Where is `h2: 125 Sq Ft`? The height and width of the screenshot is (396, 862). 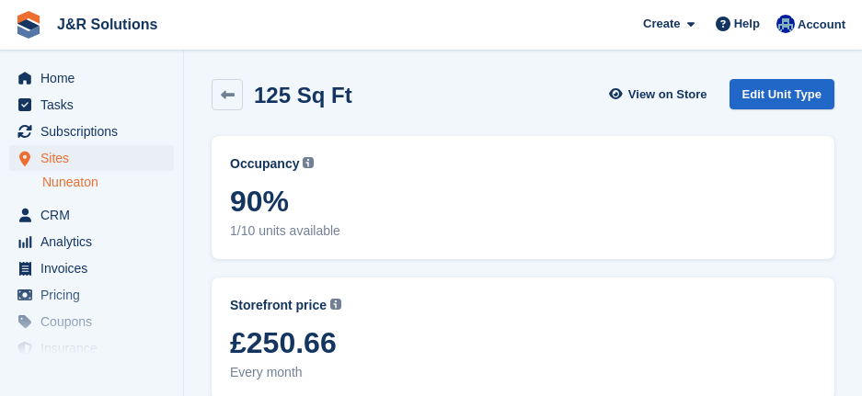 h2: 125 Sq Ft is located at coordinates (303, 95).